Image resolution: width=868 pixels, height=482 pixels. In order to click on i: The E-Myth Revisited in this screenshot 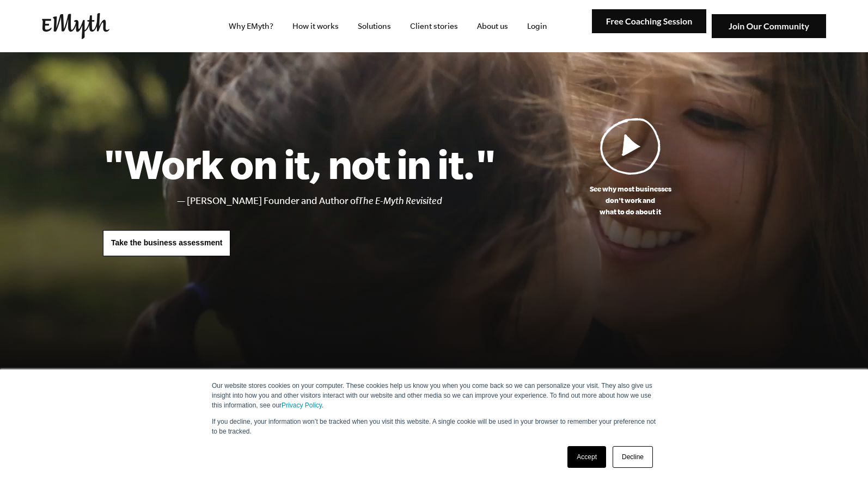, I will do `click(400, 201)`.